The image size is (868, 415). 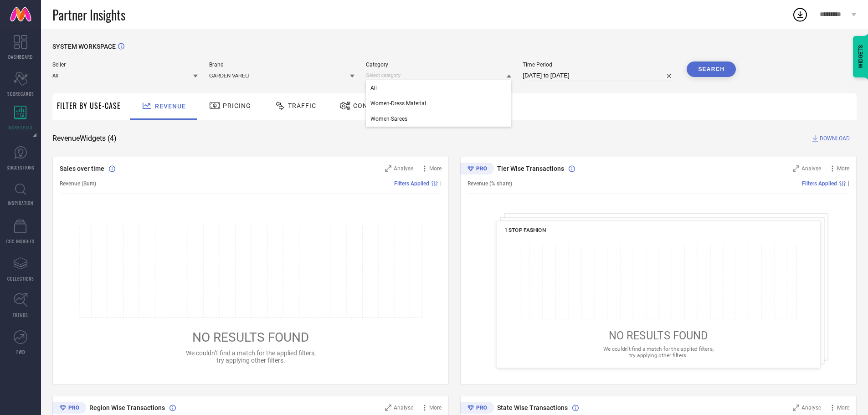 I want to click on span: DOWNLOAD, so click(x=835, y=139).